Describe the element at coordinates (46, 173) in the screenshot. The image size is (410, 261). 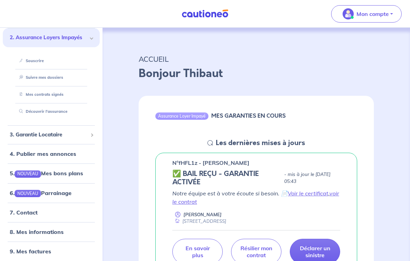
I see `a: 5.NOUVEAUMes bons plans` at that location.